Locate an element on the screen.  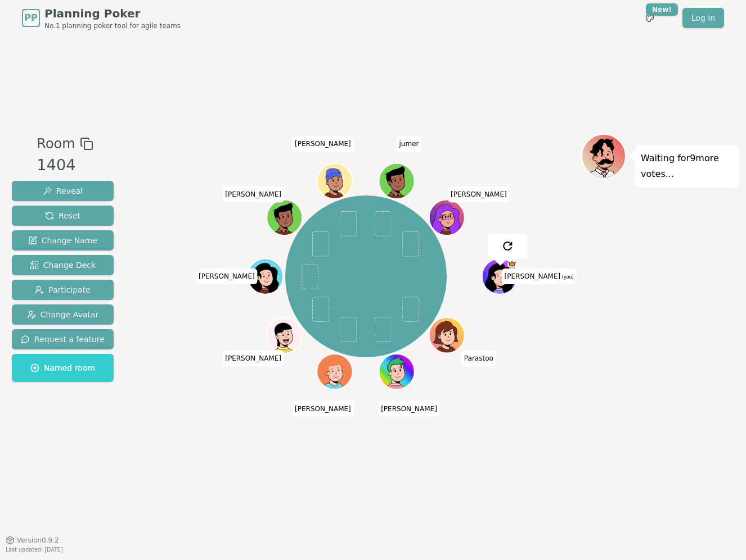
span: Request a feature is located at coordinates (63, 339).